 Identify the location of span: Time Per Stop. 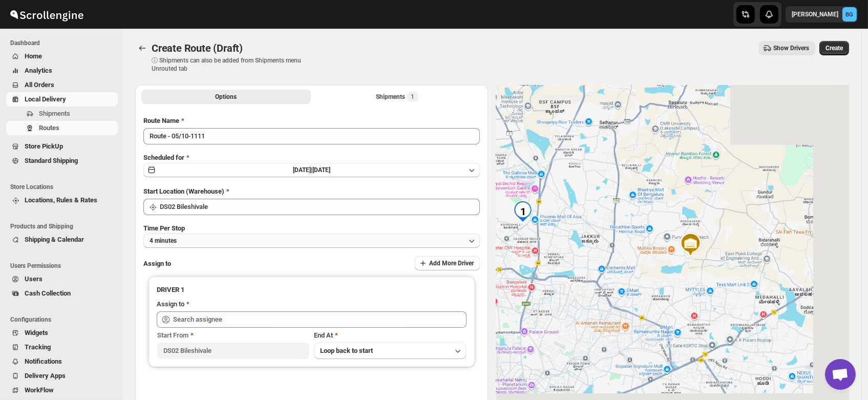
(164, 228).